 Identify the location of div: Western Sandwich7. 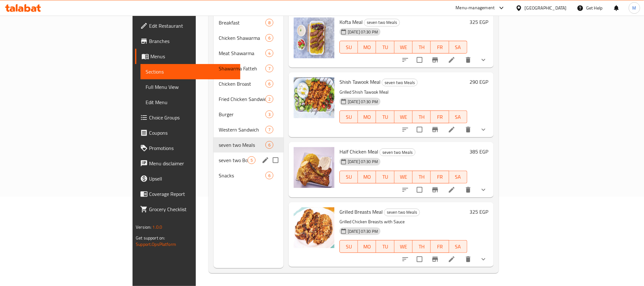
(249, 129).